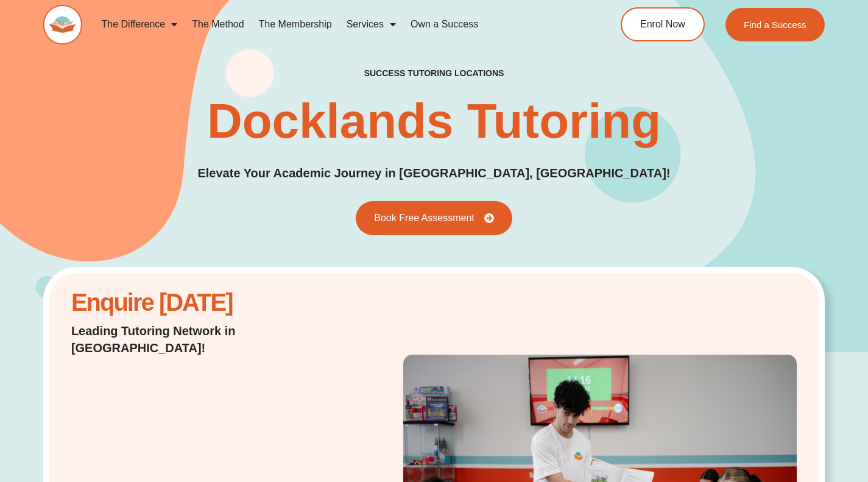  I want to click on a: Enrol Now, so click(663, 25).